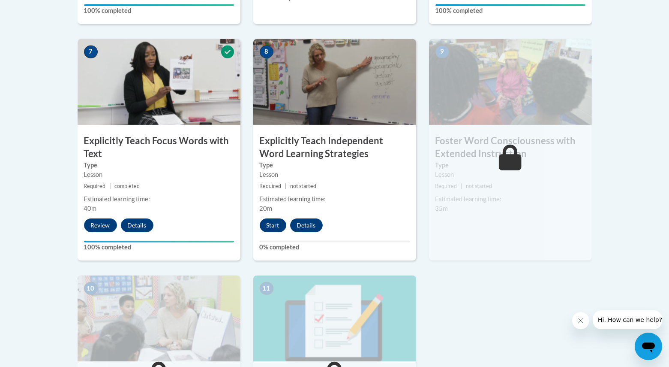 This screenshot has height=367, width=669. Describe the element at coordinates (273, 225) in the screenshot. I see `button: Start` at that location.